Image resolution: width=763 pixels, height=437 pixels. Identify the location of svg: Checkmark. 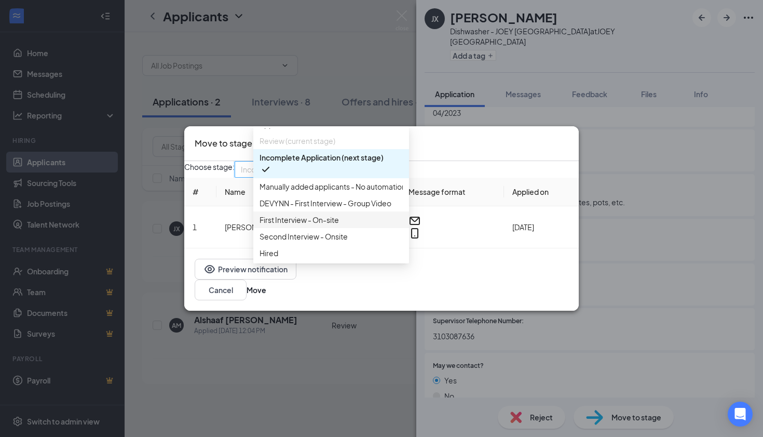
(266, 169).